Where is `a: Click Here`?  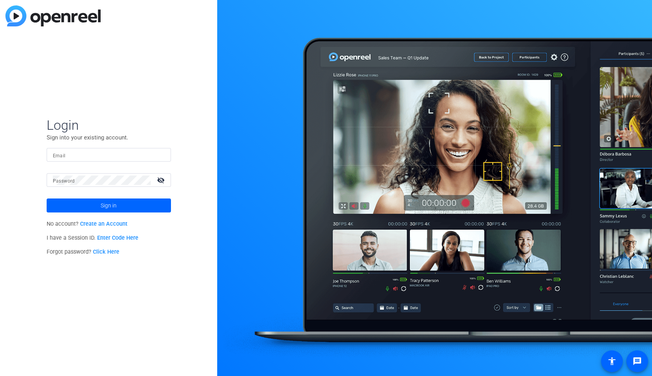
a: Click Here is located at coordinates (106, 252).